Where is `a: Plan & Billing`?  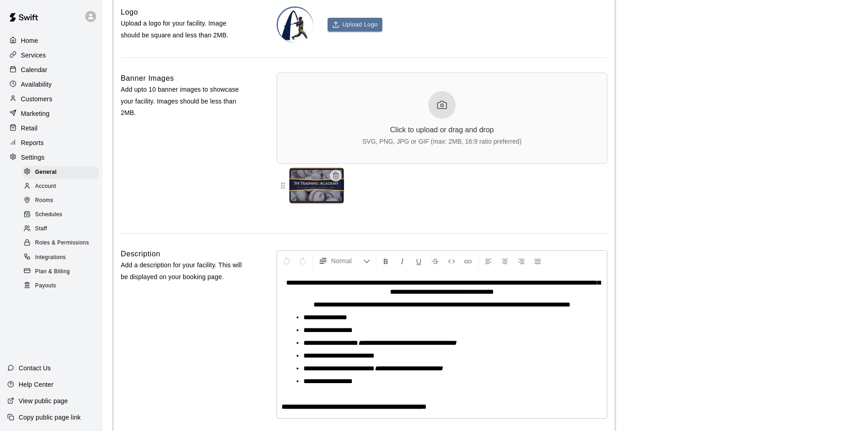 a: Plan & Billing is located at coordinates (62, 272).